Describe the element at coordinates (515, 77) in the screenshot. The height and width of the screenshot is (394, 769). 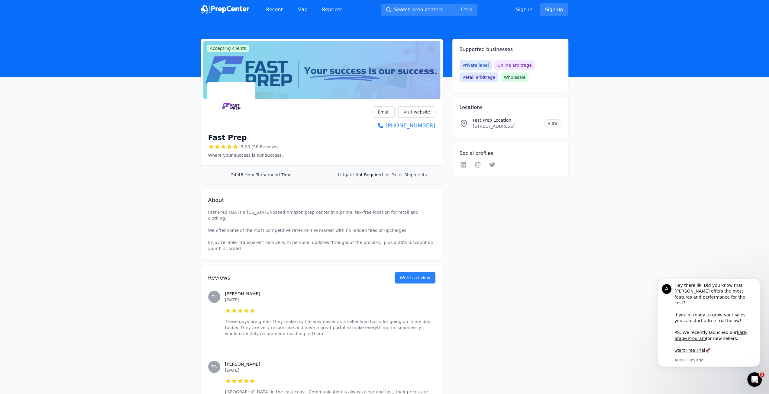
I see `span: Wholesale` at that location.